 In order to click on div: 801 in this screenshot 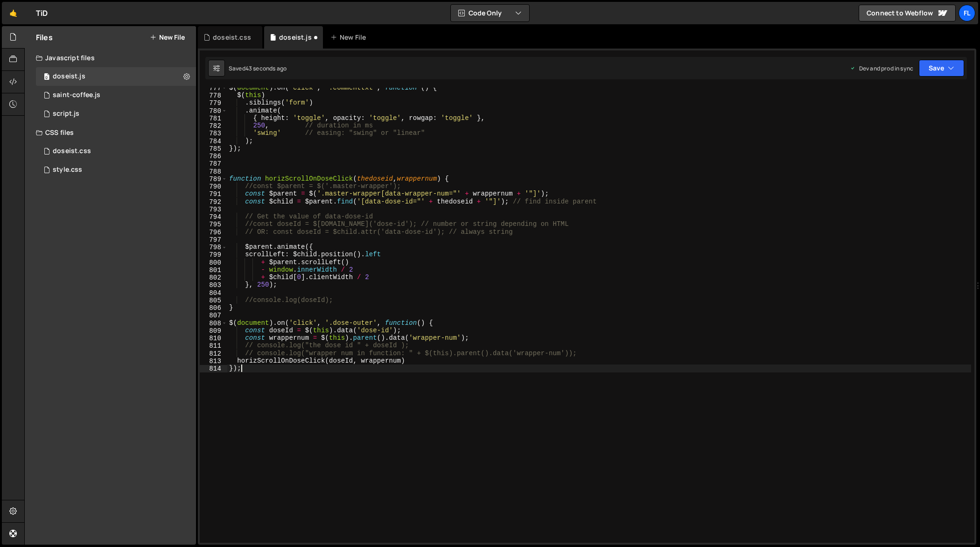, I will do `click(213, 270)`.